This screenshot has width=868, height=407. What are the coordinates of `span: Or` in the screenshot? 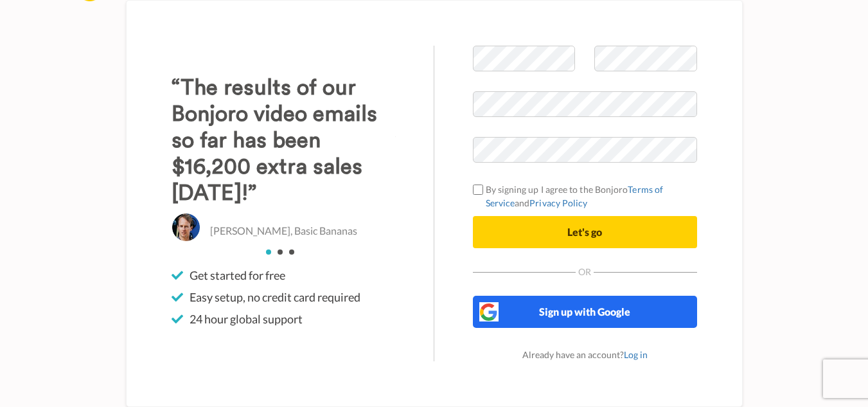 It's located at (584, 272).